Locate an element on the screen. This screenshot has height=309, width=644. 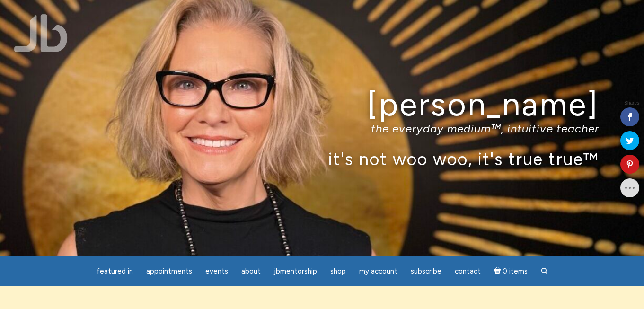
a: Jamie Butler. The Everyday Medium is located at coordinates (41, 33).